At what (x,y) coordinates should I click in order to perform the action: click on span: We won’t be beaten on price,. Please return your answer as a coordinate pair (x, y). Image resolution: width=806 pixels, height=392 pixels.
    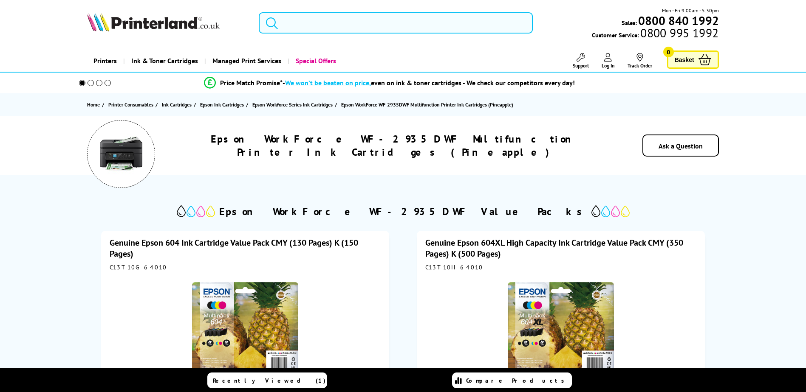
    Looking at the image, I should click on (328, 83).